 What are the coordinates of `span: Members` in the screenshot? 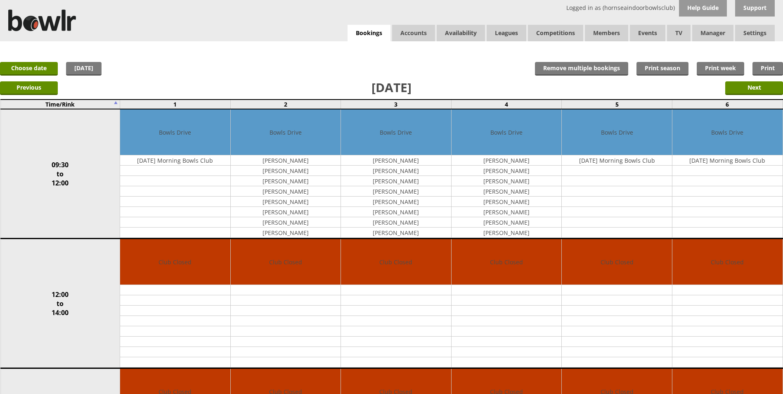 It's located at (606, 33).